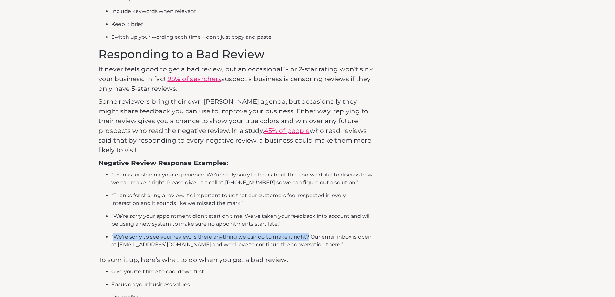 Image resolution: width=615 pixels, height=297 pixels. What do you see at coordinates (163, 163) in the screenshot?
I see `strong: Negative Review Response Examples:` at bounding box center [163, 163].